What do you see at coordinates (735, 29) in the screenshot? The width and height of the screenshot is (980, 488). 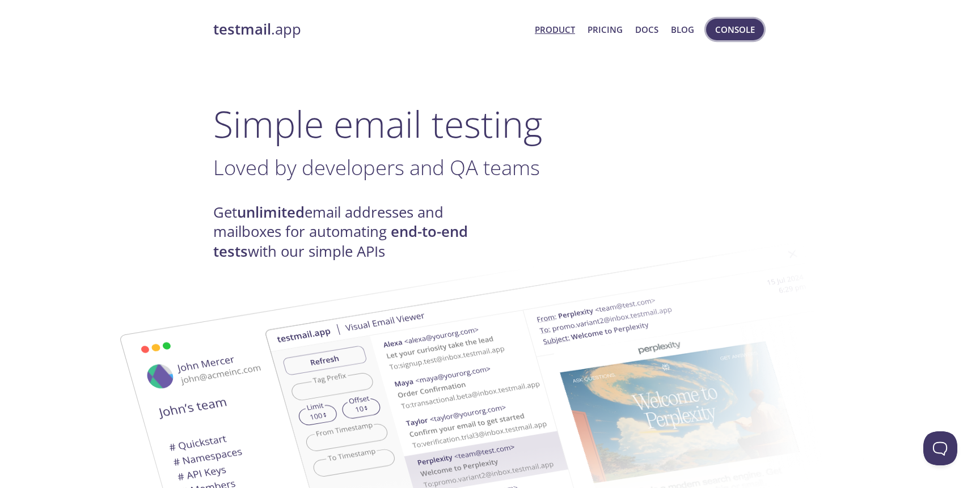 I see `span: Console` at bounding box center [735, 29].